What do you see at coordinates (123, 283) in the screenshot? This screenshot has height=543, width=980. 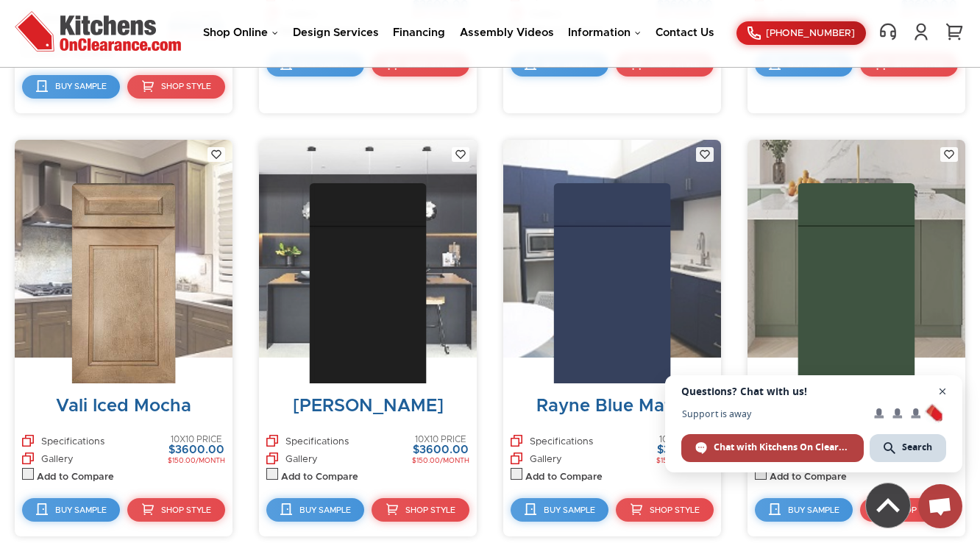 I see `img: VIM_1.1.jpg` at bounding box center [123, 283].